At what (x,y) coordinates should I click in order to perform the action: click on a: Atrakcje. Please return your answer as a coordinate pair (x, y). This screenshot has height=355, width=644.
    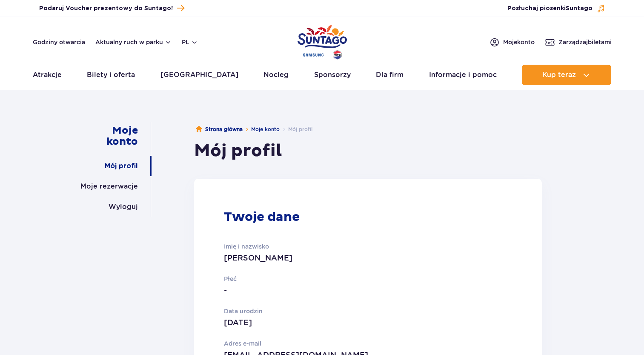
    Looking at the image, I should click on (47, 75).